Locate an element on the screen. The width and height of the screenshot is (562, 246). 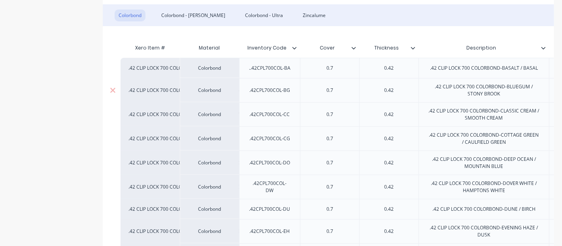
div: Colorbond - Ultra is located at coordinates (264, 15).